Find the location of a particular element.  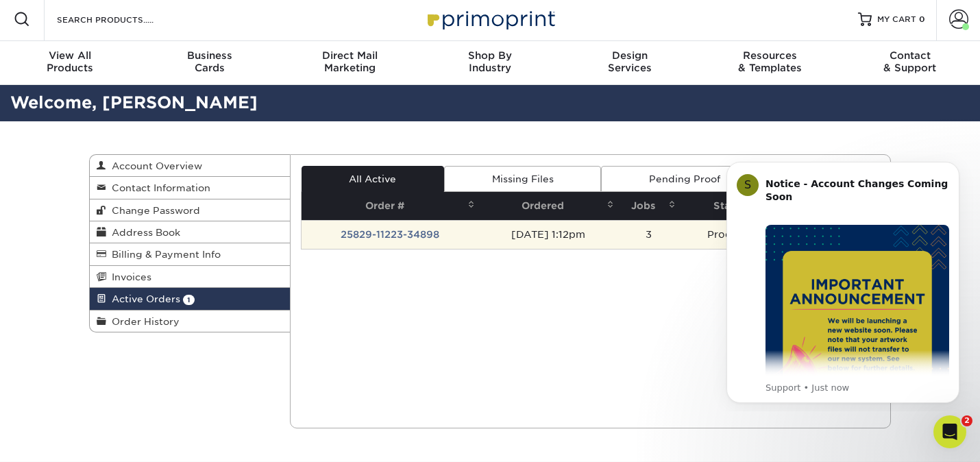

span: Change Password is located at coordinates (153, 210).